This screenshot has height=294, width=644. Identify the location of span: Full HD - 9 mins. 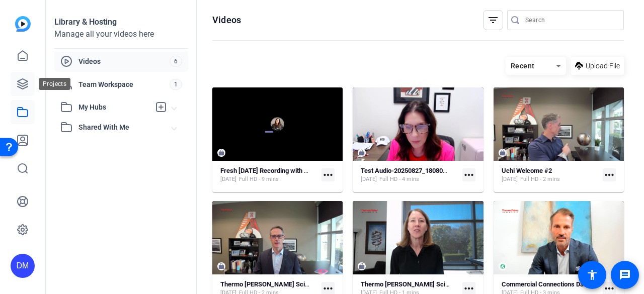
(259, 179).